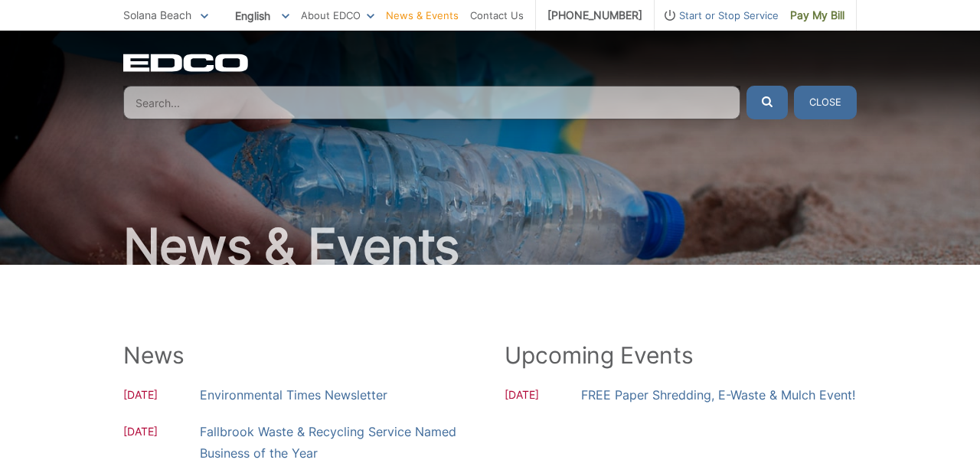 This screenshot has height=463, width=980. Describe the element at coordinates (496, 15) in the screenshot. I see `a: Contact Us` at that location.